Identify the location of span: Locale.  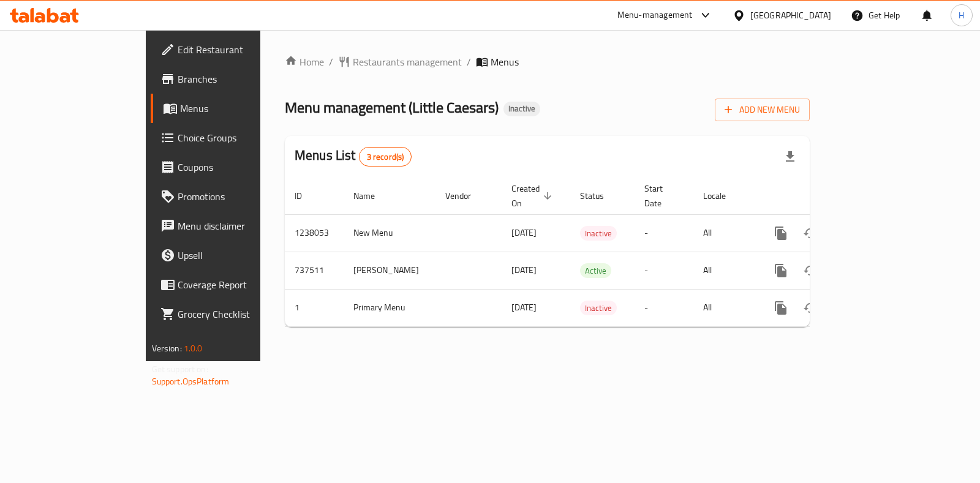
(722, 196).